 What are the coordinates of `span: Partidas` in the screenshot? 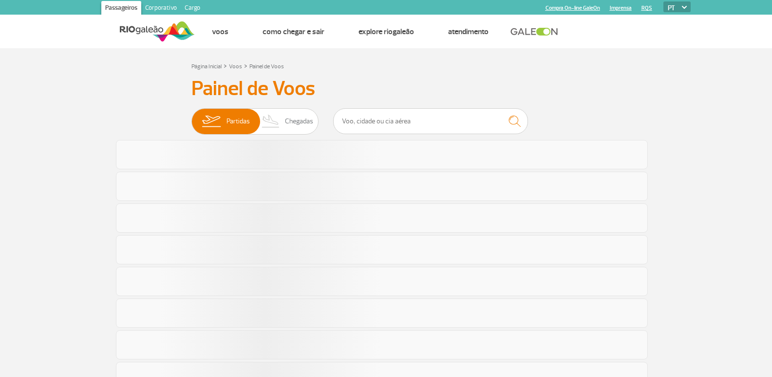 It's located at (238, 121).